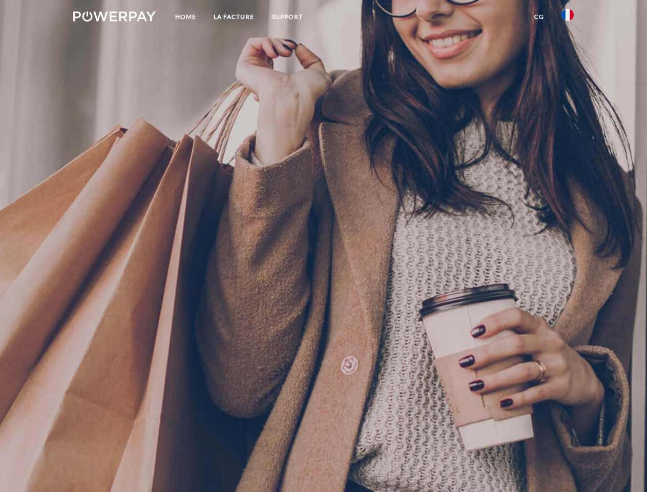  I want to click on a: Home, so click(185, 17).